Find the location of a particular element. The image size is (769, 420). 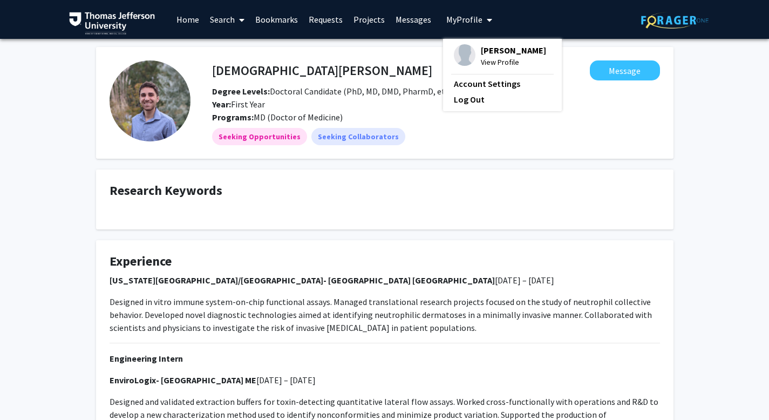

a: Log Out is located at coordinates (503, 99).